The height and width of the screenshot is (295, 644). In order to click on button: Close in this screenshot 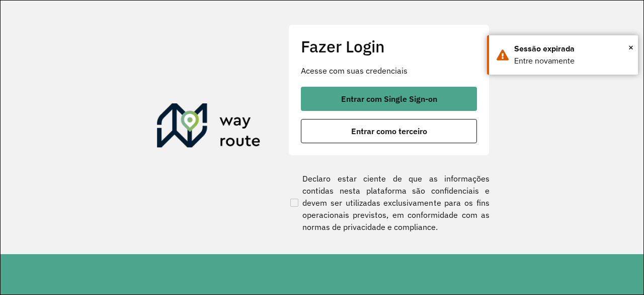, I will do `click(631, 47)`.